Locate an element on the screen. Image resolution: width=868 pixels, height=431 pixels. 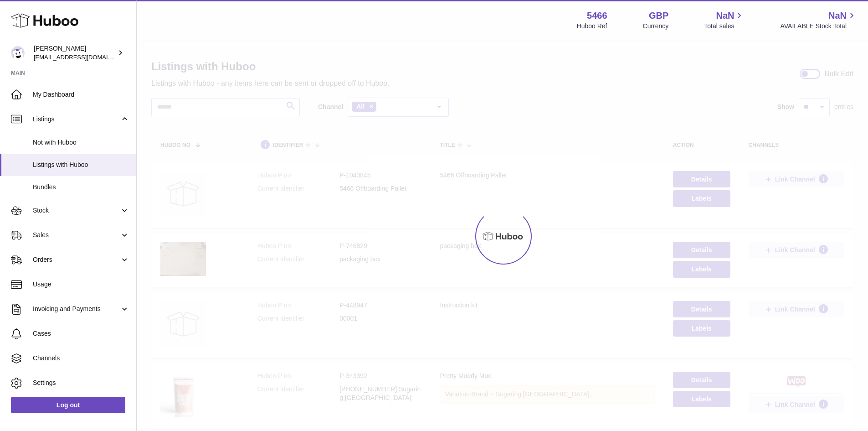
span: Usage is located at coordinates (81, 284).